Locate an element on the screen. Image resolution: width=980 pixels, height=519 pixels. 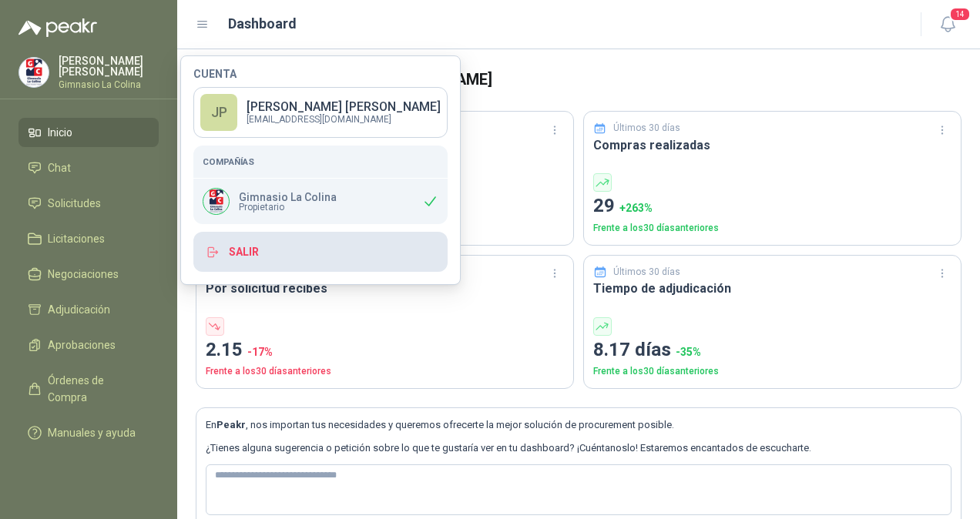
p: 29 is located at coordinates (773, 206).